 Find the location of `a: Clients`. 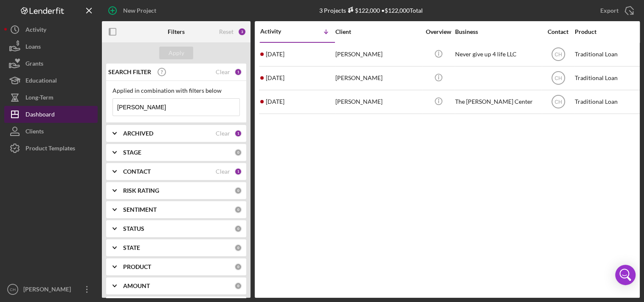

a: Clients is located at coordinates (51, 131).